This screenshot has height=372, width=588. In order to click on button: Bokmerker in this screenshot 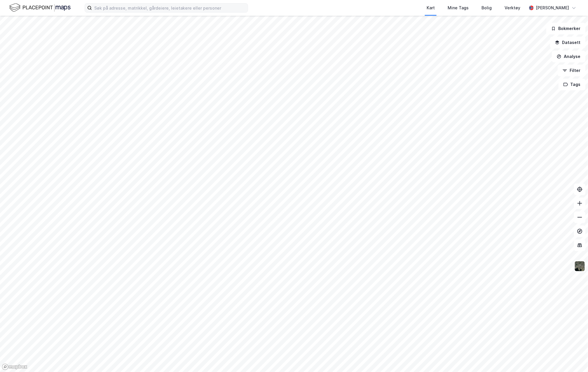, I will do `click(565, 29)`.